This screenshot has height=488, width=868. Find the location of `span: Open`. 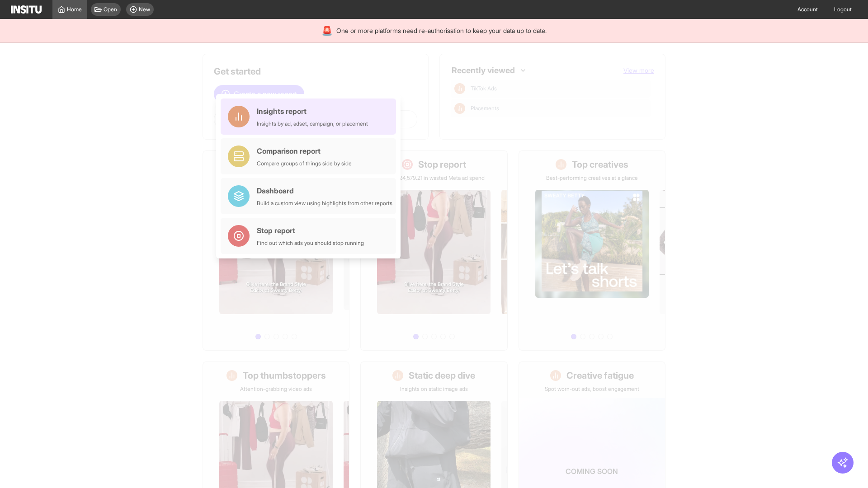

span: Open is located at coordinates (110, 10).